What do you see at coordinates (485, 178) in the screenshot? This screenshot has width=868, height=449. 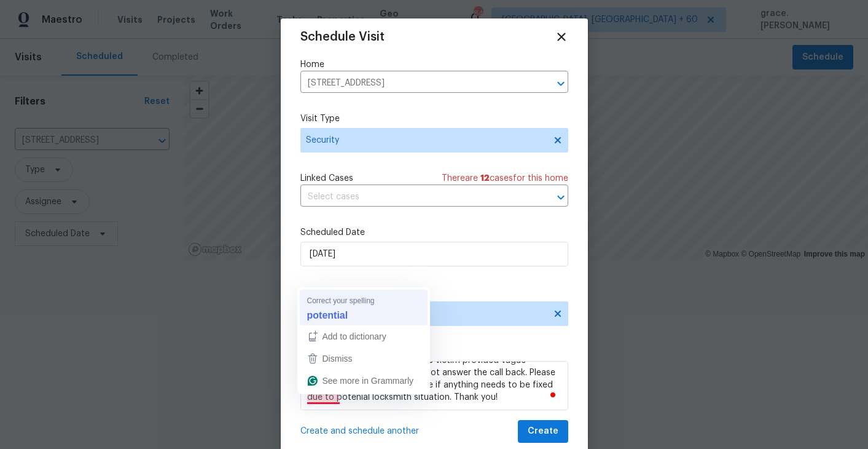 I see `span: 12` at bounding box center [485, 178].